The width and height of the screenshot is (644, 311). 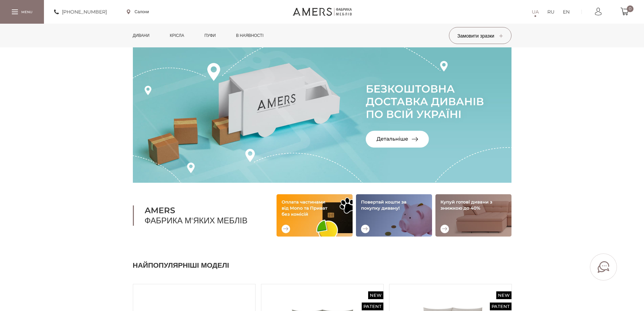 What do you see at coordinates (315, 215) in the screenshot?
I see `a: Оплата частинами від Mono та Приват без комісій` at bounding box center [315, 215].